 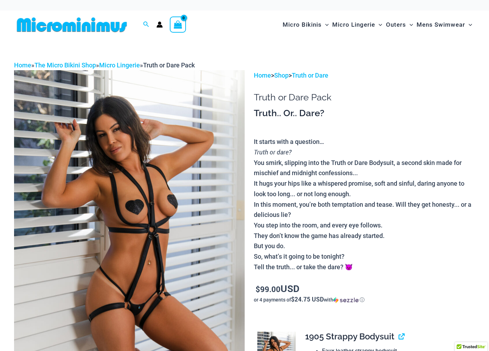 What do you see at coordinates (364, 289) in the screenshot?
I see `p: USD` at bounding box center [364, 289].